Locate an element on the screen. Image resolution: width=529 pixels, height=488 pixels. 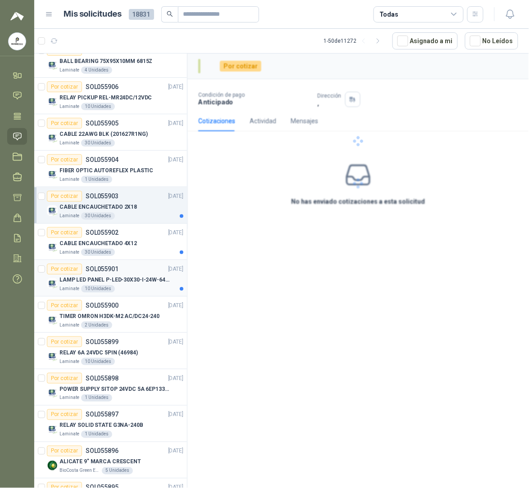
p: FIBER OPTIC AUTOREFLEX PLASTIC is located at coordinates (106, 171).